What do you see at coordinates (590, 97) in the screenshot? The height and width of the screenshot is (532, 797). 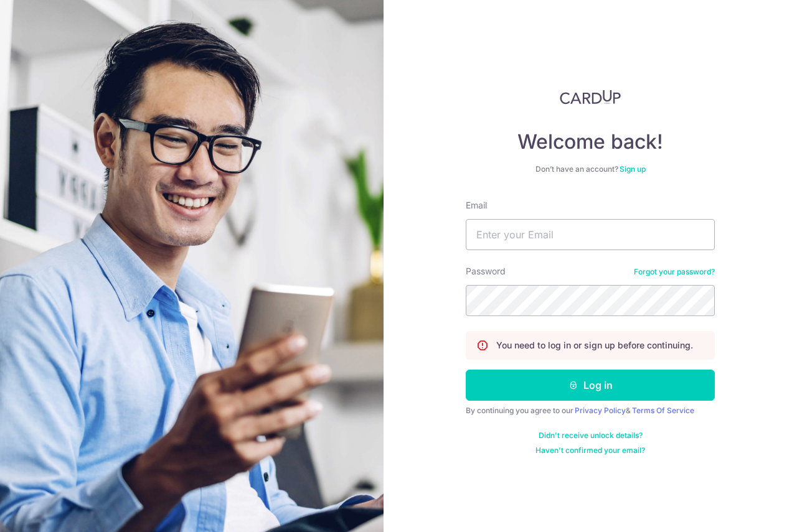 I see `img: CardUp Logo` at bounding box center [590, 97].